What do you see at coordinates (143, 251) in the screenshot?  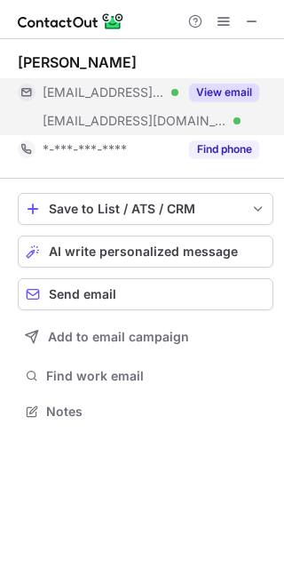 I see `span: AI write personalized message` at bounding box center [143, 251].